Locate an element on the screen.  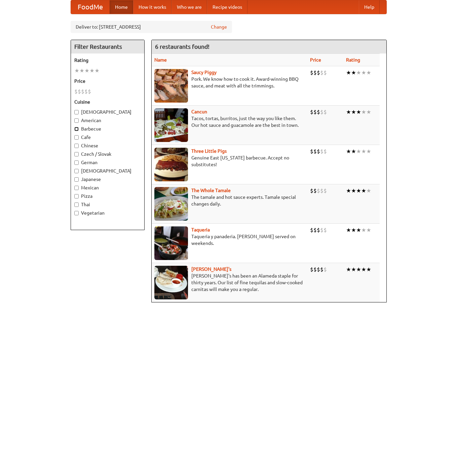
input: Thai is located at coordinates (76, 204).